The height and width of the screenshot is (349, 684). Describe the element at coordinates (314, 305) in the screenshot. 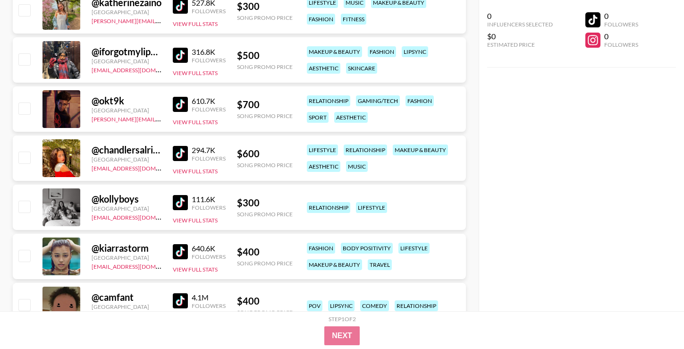

I see `div: pov` at that location.